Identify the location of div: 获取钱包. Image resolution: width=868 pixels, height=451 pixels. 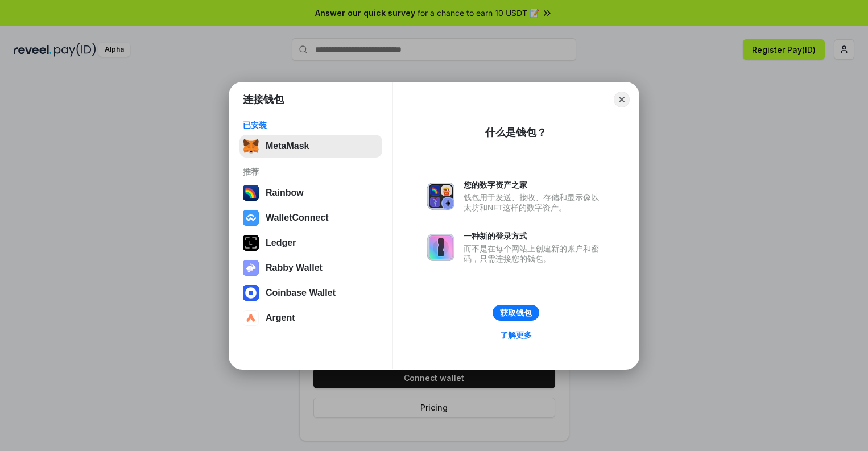
(515, 313).